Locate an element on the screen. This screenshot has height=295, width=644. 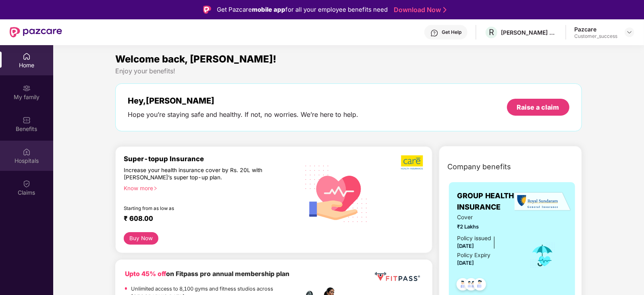
img: svg+xml;base64,PHN2ZyBpZD0iQ2xhaW0iIHhtbG5zPSJodHRwOi8vd3d3LnczLm9yZy8yMDAwL3N2ZyIgd2lkdGg9IjIwIi... is located at coordinates (26, 184).